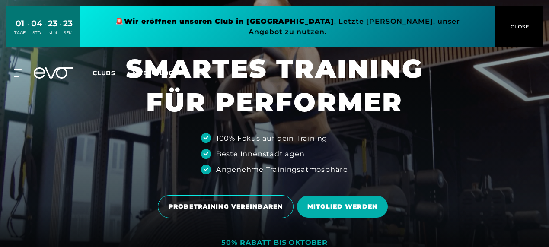  I want to click on div: TAGE, so click(20, 33).